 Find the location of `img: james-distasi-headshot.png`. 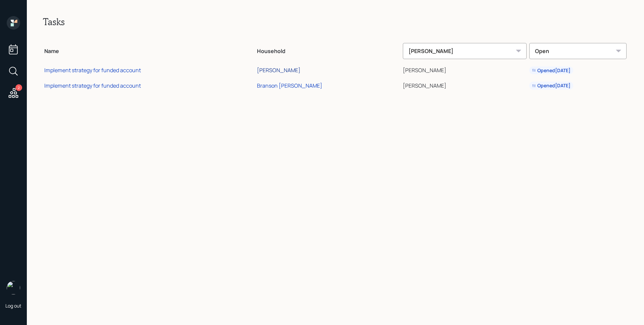

img: james-distasi-headshot.png is located at coordinates (13, 288).